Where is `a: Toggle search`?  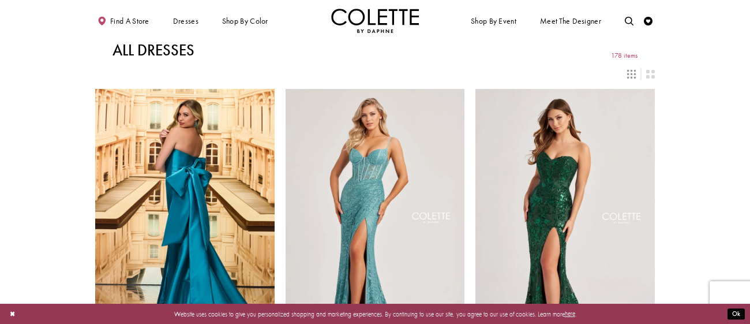
a: Toggle search is located at coordinates (629, 21).